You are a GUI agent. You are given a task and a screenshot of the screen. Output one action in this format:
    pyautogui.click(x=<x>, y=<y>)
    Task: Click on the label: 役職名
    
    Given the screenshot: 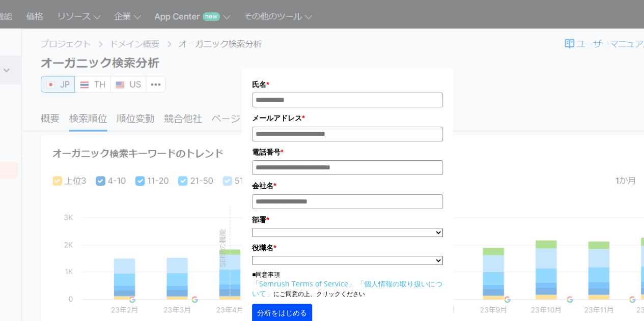 What is the action you would take?
    pyautogui.click(x=347, y=248)
    